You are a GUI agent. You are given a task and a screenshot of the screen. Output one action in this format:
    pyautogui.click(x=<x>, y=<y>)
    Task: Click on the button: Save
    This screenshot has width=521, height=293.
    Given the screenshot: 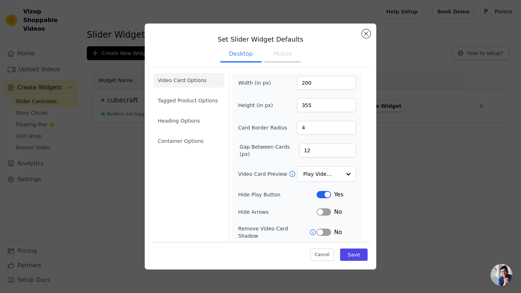 What is the action you would take?
    pyautogui.click(x=354, y=255)
    